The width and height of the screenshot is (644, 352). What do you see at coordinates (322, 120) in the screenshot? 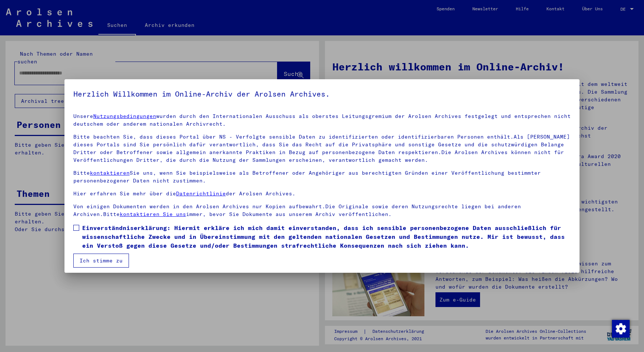
I see `p: Unsere wurden durch den Internationalen Ausschuss als oberstes Leitungsgremium der Arolsen Archiv...` at bounding box center [322, 120].